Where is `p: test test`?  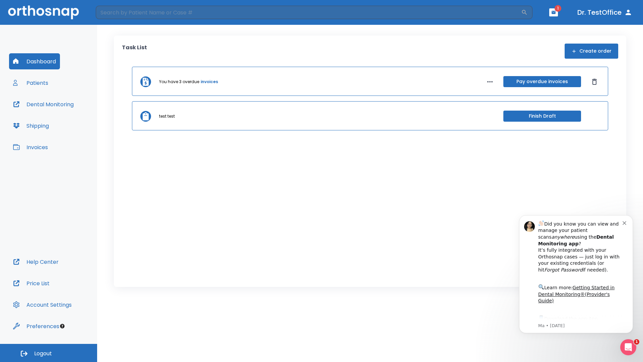
p: test test is located at coordinates (167, 116).